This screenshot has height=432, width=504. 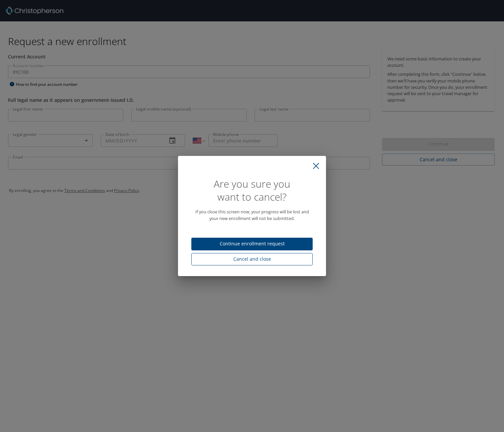 What do you see at coordinates (252, 190) in the screenshot?
I see `h1: Are you sure you want to cancel?` at bounding box center [252, 190].